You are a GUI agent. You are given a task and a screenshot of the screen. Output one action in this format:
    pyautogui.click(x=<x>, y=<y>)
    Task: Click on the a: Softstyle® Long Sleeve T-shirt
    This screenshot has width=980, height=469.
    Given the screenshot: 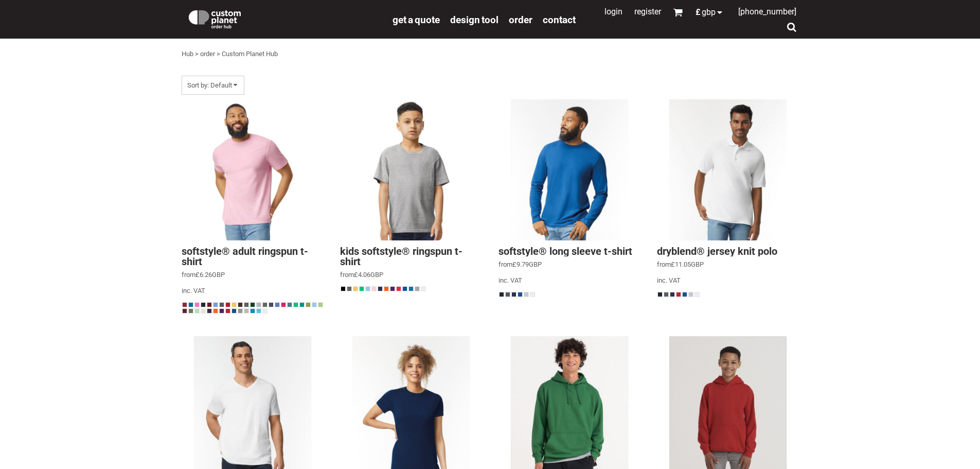 What is the action you would take?
    pyautogui.click(x=565, y=251)
    